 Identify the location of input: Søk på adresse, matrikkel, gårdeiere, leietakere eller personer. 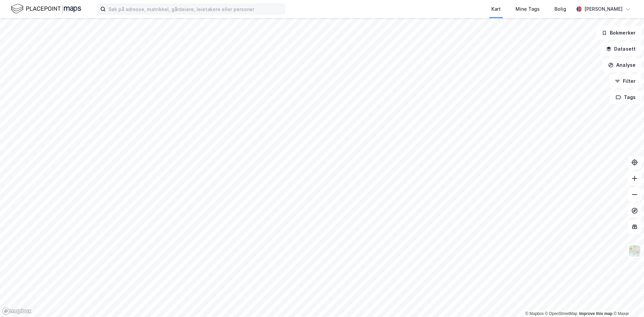
(196, 9).